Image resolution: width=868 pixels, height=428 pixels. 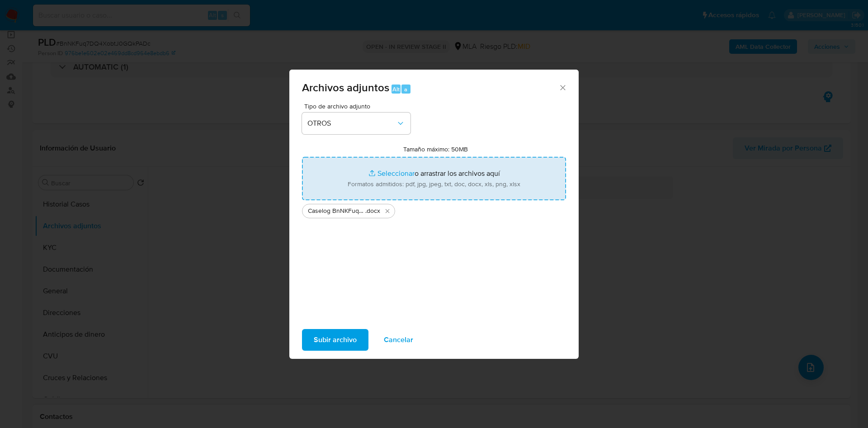 What do you see at coordinates (406, 89) in the screenshot?
I see `span: a` at bounding box center [406, 89].